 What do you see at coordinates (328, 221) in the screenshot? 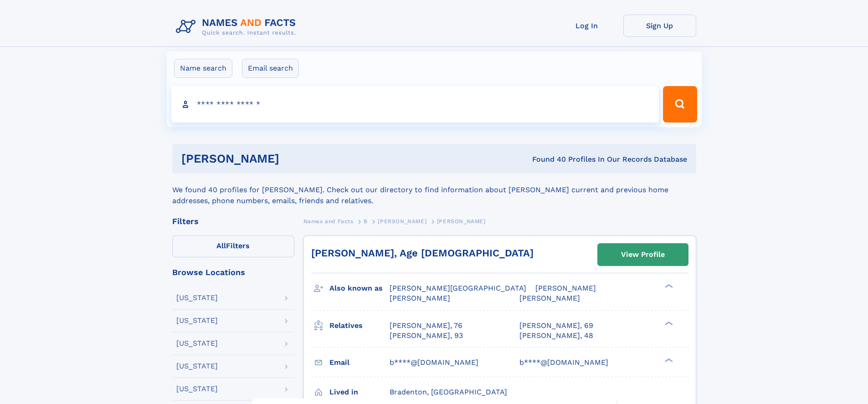
I see `a: Names and Facts` at bounding box center [328, 221].